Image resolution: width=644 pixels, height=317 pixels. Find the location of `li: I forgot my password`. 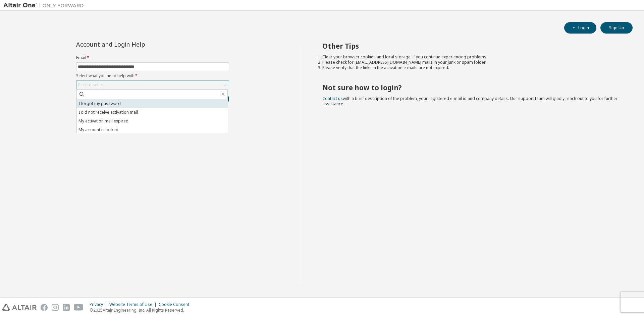

li: I forgot my password is located at coordinates (152, 104).